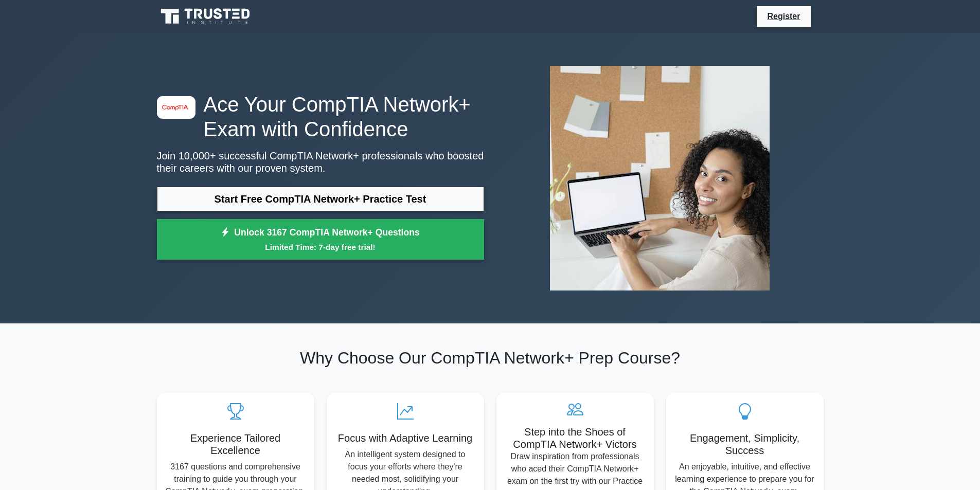 Image resolution: width=980 pixels, height=490 pixels. I want to click on h5: Engagement, Simplicity, Success, so click(745, 444).